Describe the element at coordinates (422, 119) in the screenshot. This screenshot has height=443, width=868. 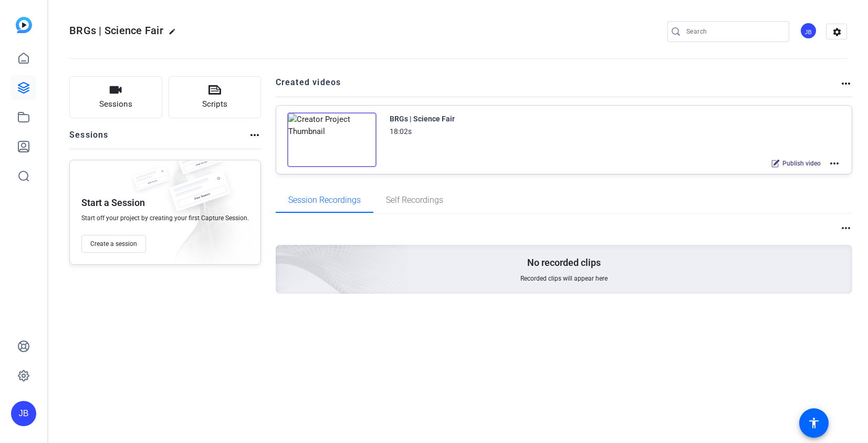
I see `div: BRGs | Science Fair` at that location.